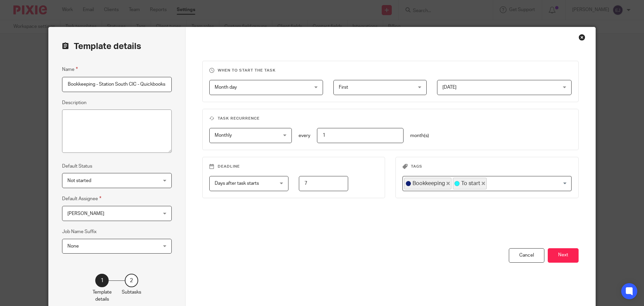  Describe the element at coordinates (483, 183) in the screenshot. I see `button: Deselect To start` at that location.